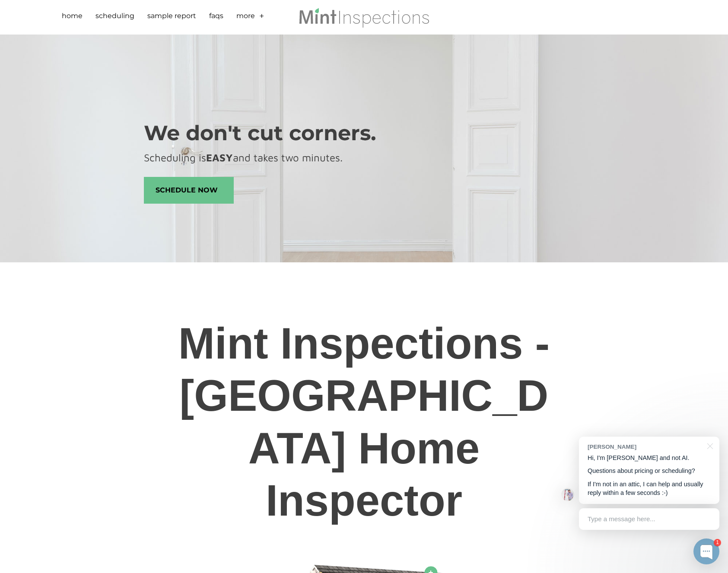 The width and height of the screenshot is (728, 573). Describe the element at coordinates (189, 190) in the screenshot. I see `span: schedule now` at that location.